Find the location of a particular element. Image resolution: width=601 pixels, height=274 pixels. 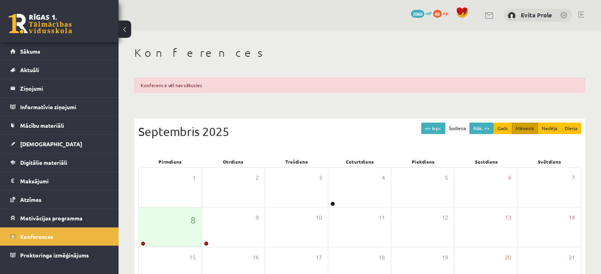

span: 2060 is located at coordinates (417, 14).